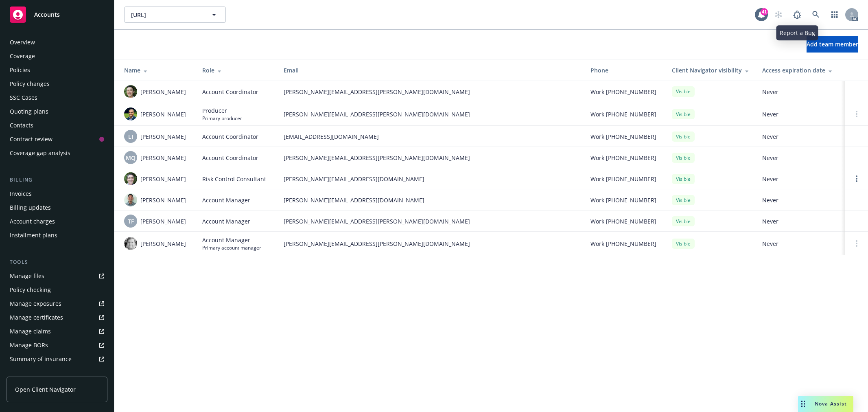 This screenshot has height=412, width=868. I want to click on a: Account charges, so click(57, 222).